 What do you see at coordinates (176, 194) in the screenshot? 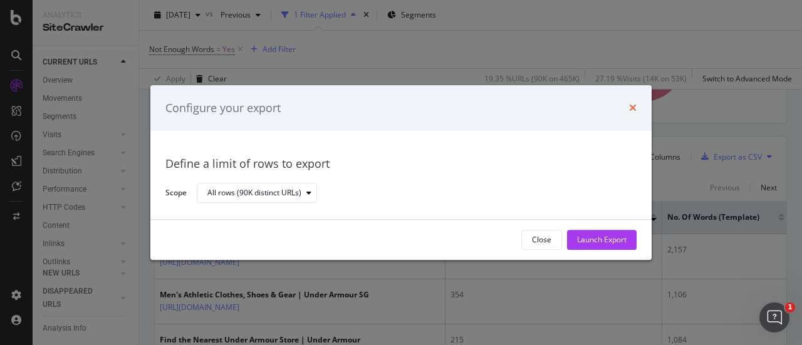
I see `label: Scope` at bounding box center [176, 194].